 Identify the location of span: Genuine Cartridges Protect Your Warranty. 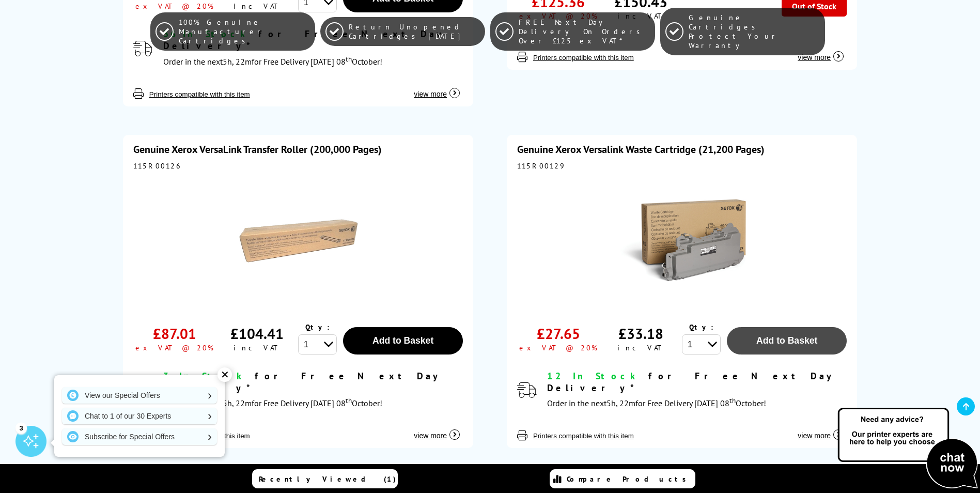
(753, 32).